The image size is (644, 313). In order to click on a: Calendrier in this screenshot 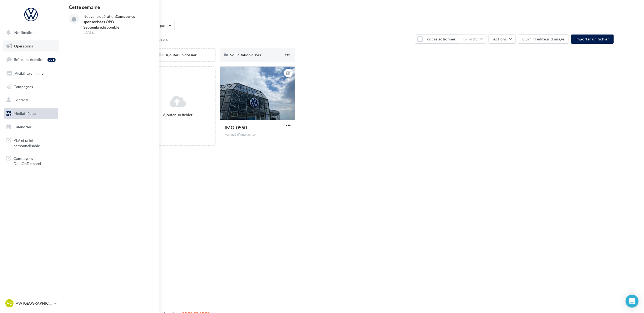, I will do `click(31, 127)`.